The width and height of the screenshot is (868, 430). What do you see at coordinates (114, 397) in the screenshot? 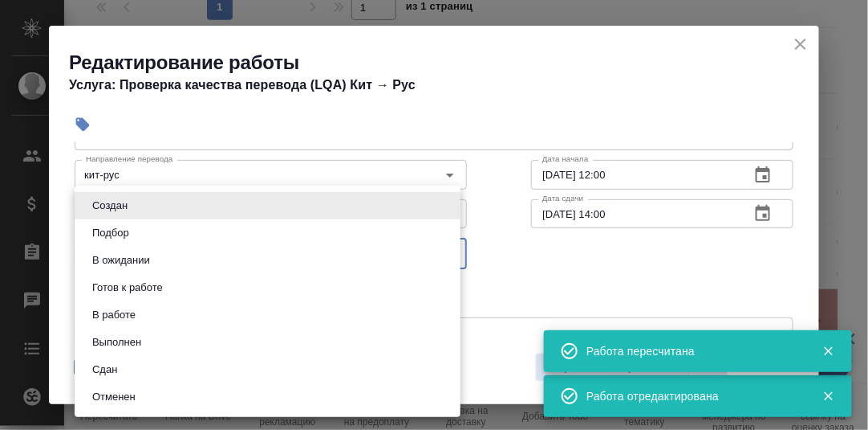
I see `button: Отменен` at bounding box center [114, 397].